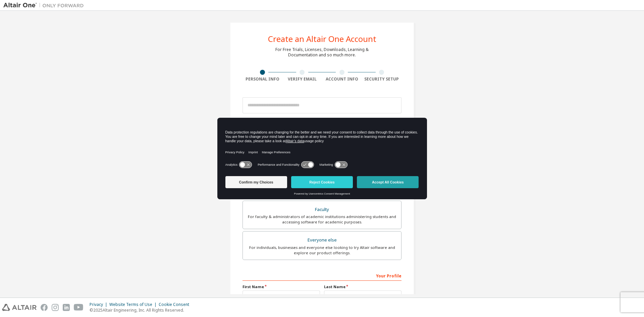 The width and height of the screenshot is (644, 317). Describe the element at coordinates (45, 5) in the screenshot. I see `img: Altair One` at that location.